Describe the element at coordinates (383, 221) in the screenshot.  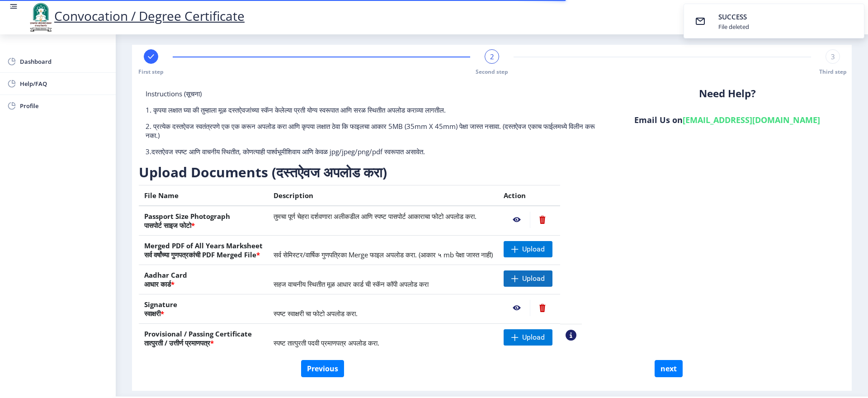
I see `td: तुमचा पूर्ण चेहरा दर्शवणारा अलीकडील आणि स्पष्ट पासपोर्ट आकाराचा फोटो अपलोड करा.` at that location.